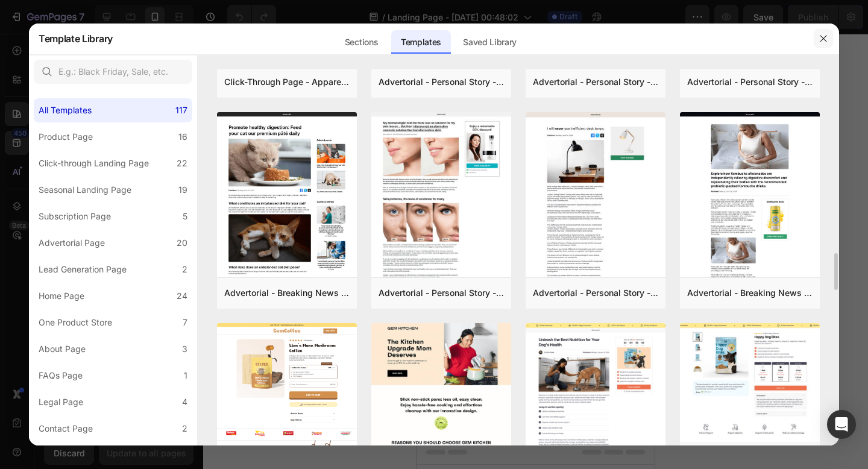  Describe the element at coordinates (113, 72) in the screenshot. I see `input: E.g.: Black Friday, Sale, etc.` at that location.